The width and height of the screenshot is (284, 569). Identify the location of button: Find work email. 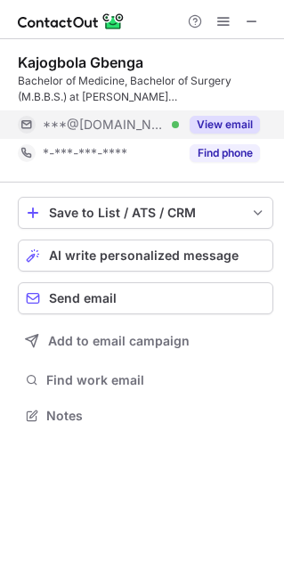
(145, 380).